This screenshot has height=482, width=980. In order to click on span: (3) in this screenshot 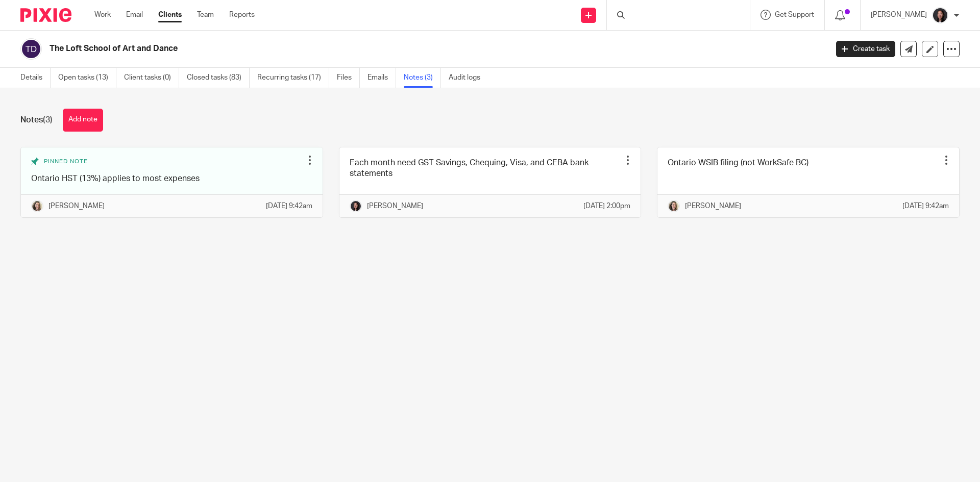, I will do `click(47, 120)`.